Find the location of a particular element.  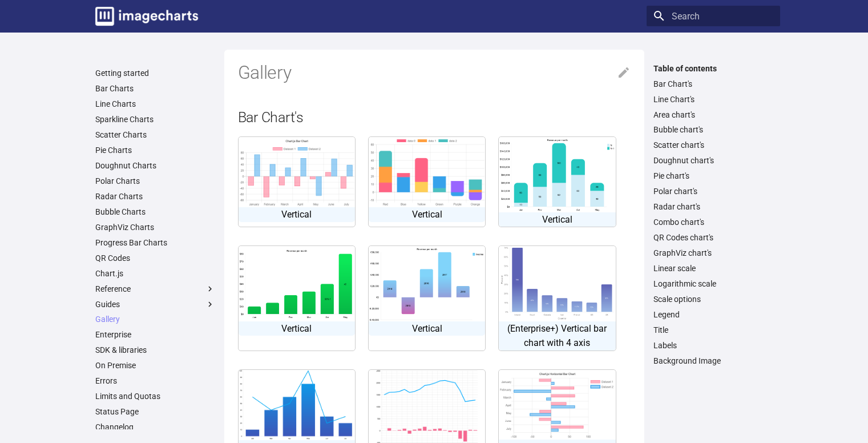

a: Radar Charts is located at coordinates (155, 197).